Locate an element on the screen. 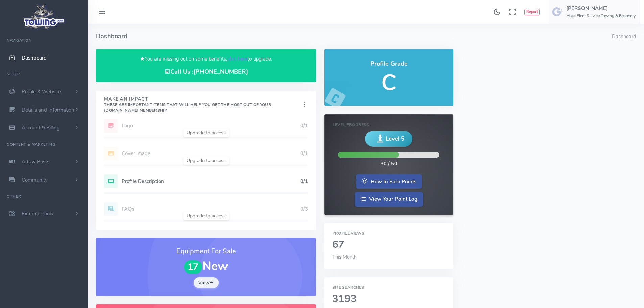  span: Level 5 is located at coordinates (395, 139).